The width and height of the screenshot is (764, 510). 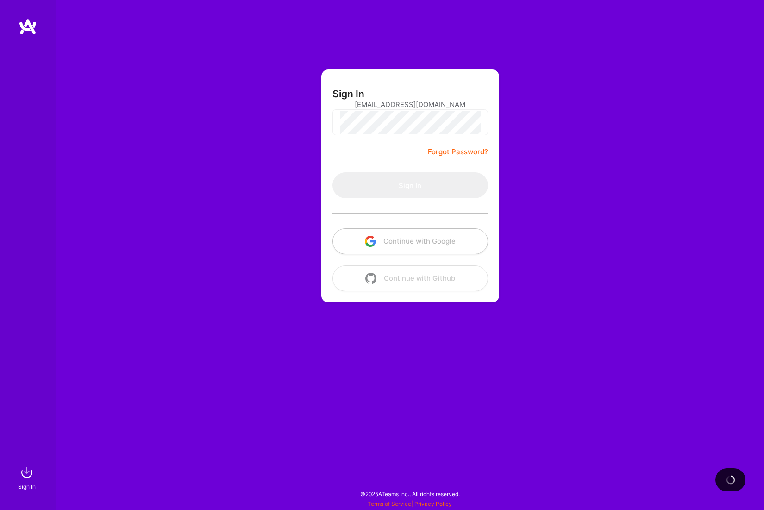 I want to click on button: Continue with Google, so click(x=411, y=241).